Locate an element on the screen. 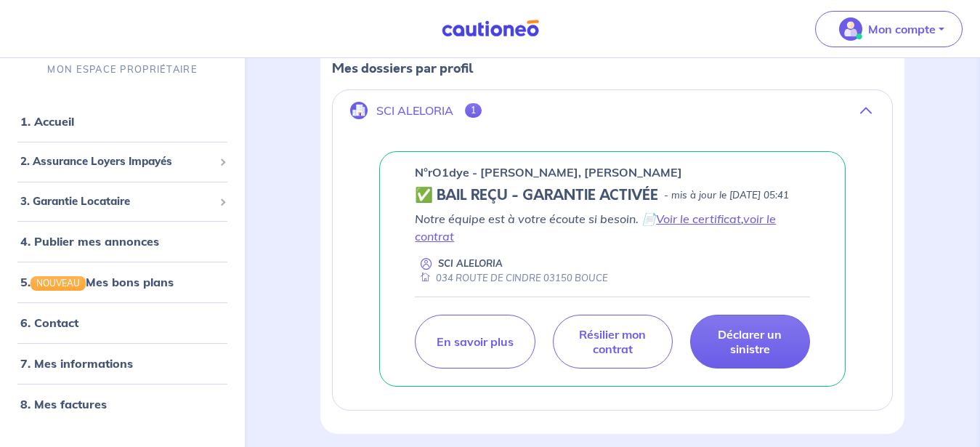 This screenshot has height=447, width=980. p: Déclarer un sinistre is located at coordinates (750, 342).